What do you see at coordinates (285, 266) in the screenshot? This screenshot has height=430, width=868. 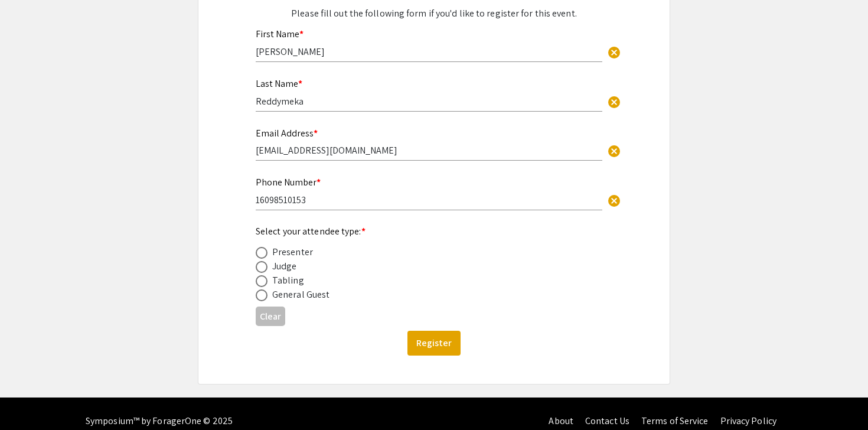 I see `div: Judge` at bounding box center [285, 266].